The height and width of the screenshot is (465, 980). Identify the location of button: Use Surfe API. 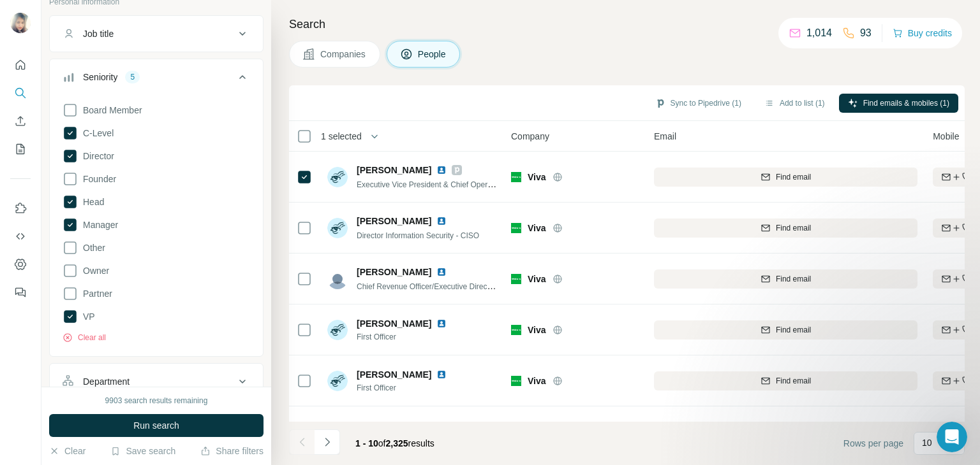
(21, 236).